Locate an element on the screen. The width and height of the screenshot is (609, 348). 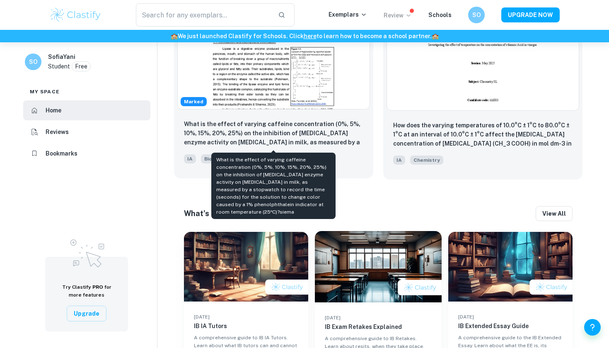
img: Upgrade to Pro is located at coordinates (87, 252).